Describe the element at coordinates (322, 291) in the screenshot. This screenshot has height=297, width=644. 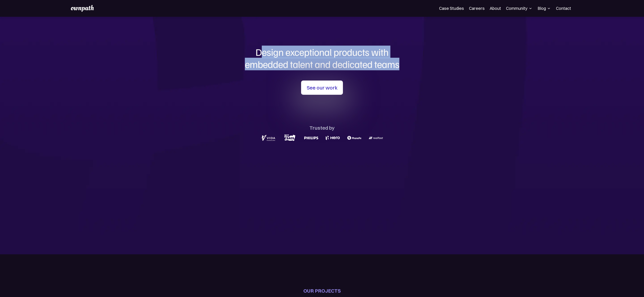
I see `div: OUR PROJECTS` at that location.